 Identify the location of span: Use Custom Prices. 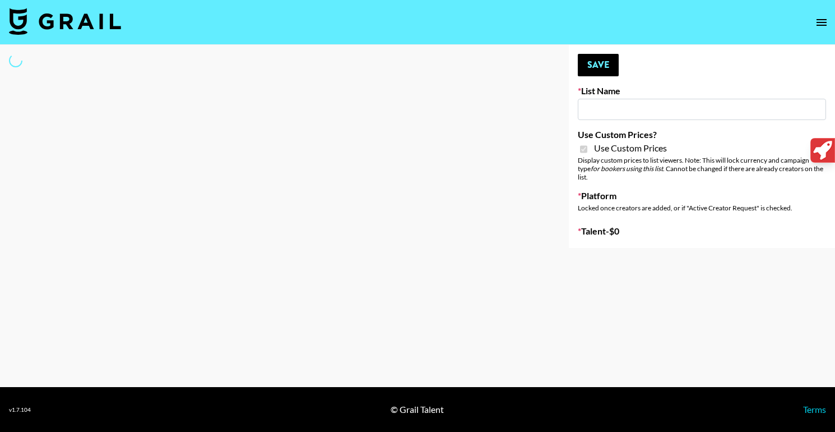
(631, 148).